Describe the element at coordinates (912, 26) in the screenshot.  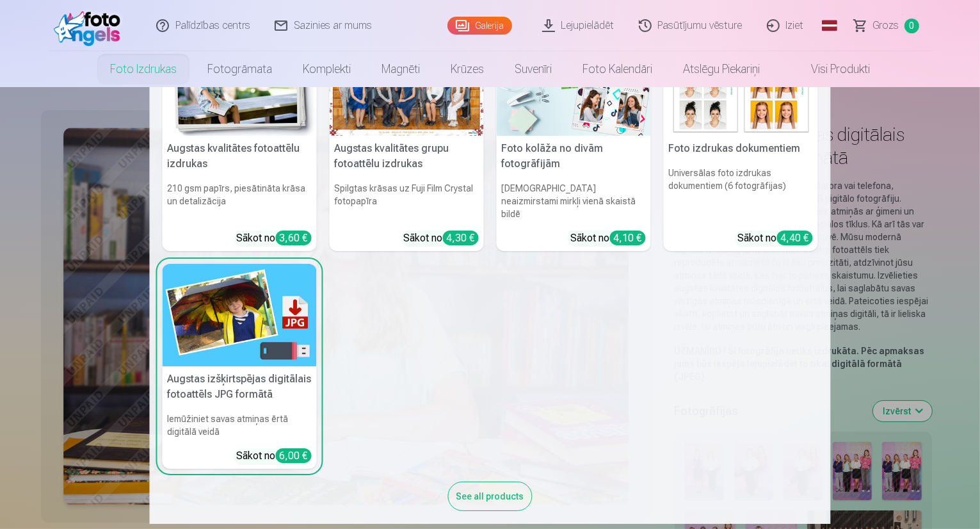
I see `span: 0` at that location.